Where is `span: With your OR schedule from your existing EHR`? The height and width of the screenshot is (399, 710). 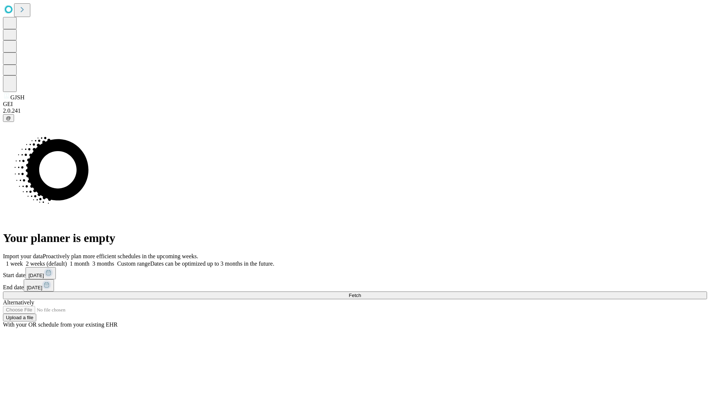 span: With your OR schedule from your existing EHR is located at coordinates (60, 325).